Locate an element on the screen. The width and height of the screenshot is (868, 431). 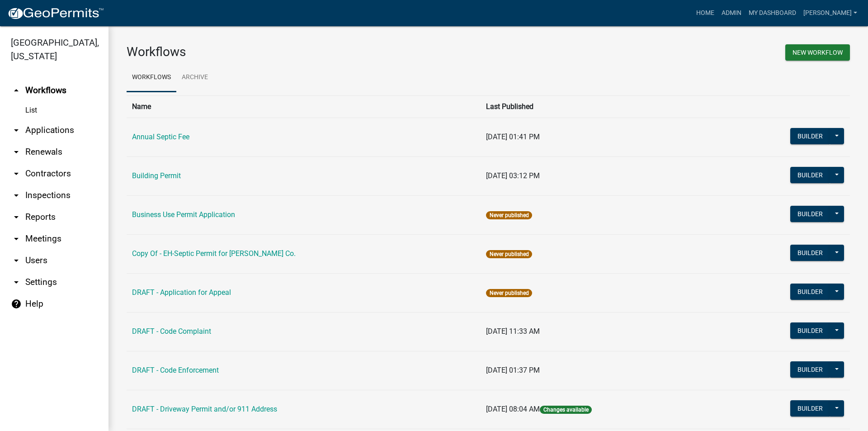
a: Building Permit is located at coordinates (156, 175).